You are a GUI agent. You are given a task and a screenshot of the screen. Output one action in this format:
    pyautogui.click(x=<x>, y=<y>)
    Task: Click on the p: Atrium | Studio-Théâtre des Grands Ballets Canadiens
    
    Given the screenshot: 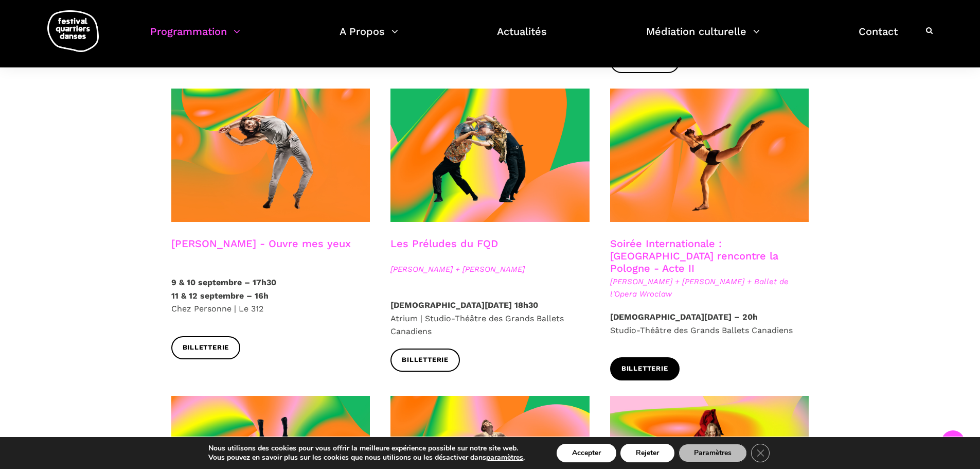 What is the action you would take?
    pyautogui.click(x=490, y=319)
    